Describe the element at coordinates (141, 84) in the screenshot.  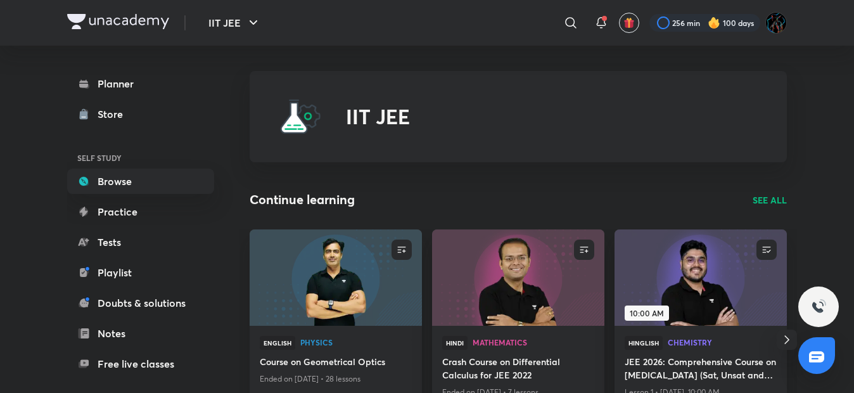
I see `a: Planner` at that location.